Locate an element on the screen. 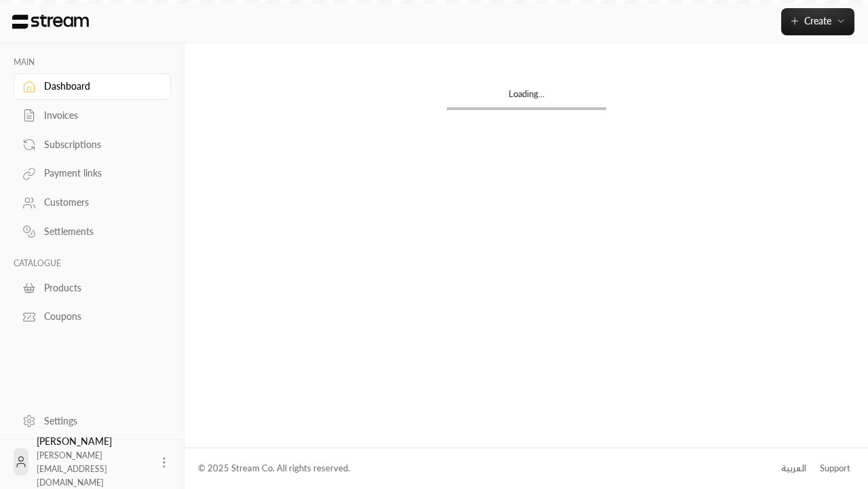 This screenshot has width=868, height=489. div: Coupons is located at coordinates (99, 316).